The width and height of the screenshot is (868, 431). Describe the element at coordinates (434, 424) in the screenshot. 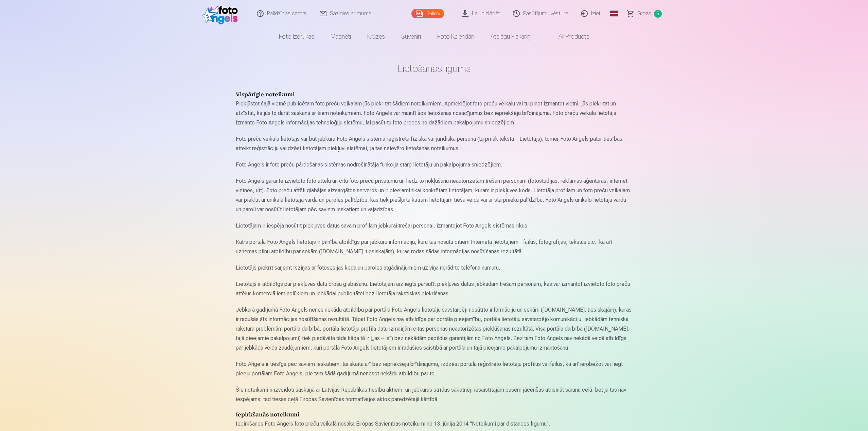

I see `p: Iepirkšanos Foto Angels foto preču veikalā nosaka Eiropas Savienības noteikumi no 13. jūnija 2014...` at that location.